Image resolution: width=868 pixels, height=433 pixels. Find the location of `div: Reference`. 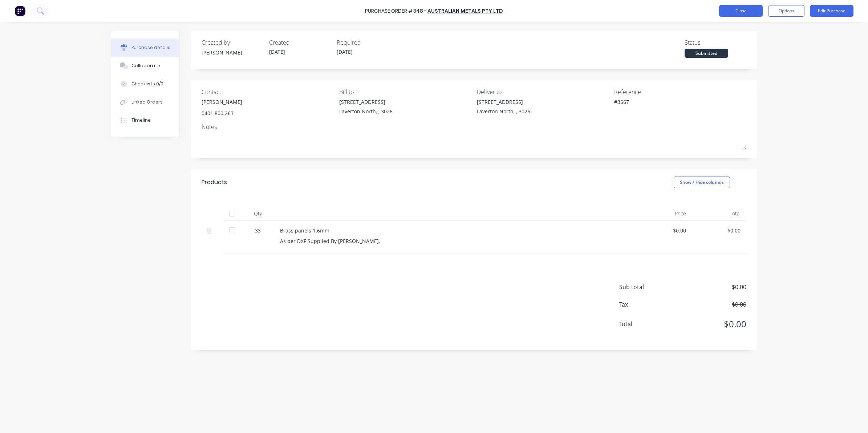

div: Reference is located at coordinates (680, 92).